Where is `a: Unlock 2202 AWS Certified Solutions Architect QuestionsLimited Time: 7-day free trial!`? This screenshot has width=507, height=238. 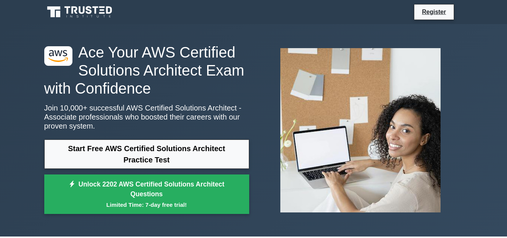 a: Unlock 2202 AWS Certified Solutions Architect QuestionsLimited Time: 7-day free trial! is located at coordinates (147, 194).